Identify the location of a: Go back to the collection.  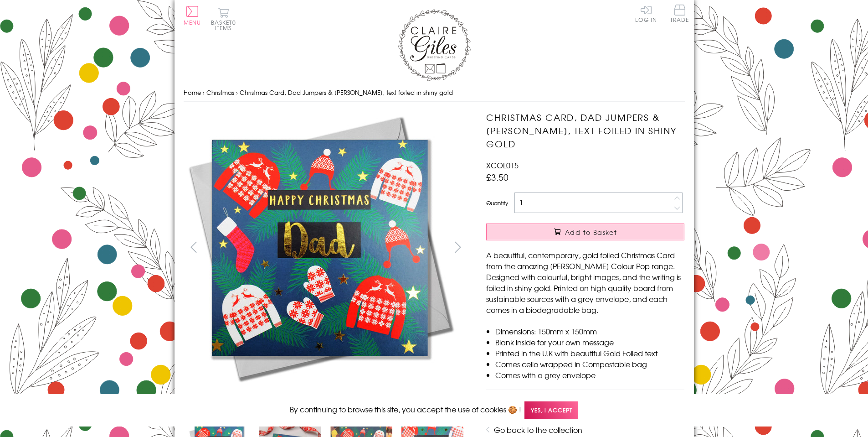
(538, 430).